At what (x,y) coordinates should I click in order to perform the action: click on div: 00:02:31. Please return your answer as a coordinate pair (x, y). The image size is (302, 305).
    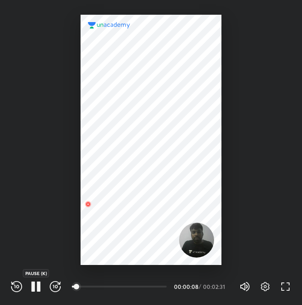
    Looking at the image, I should click on (215, 286).